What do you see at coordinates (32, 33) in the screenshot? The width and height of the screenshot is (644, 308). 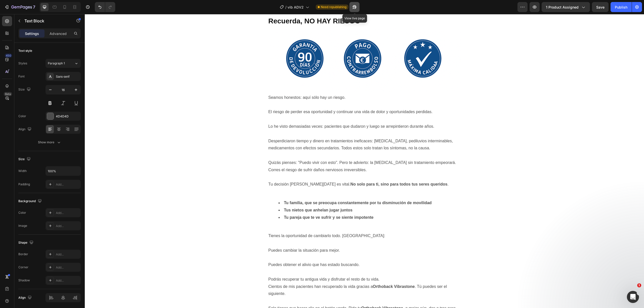 I see `p: Settings` at bounding box center [32, 33].